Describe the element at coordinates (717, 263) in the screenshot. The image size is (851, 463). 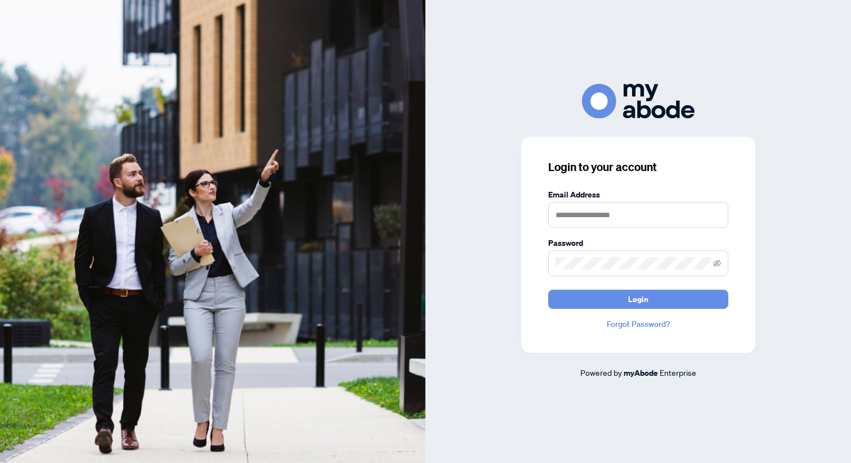
I see `span: eye-invisible` at that location.